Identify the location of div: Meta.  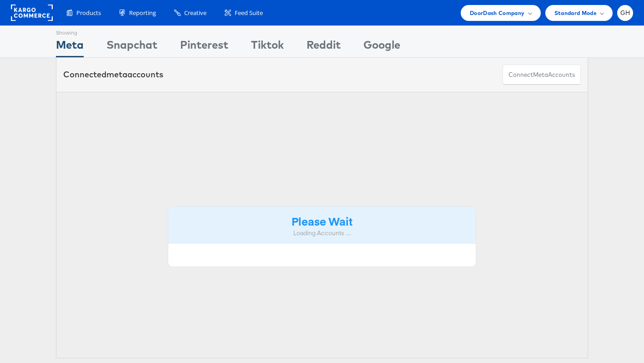
(70, 47).